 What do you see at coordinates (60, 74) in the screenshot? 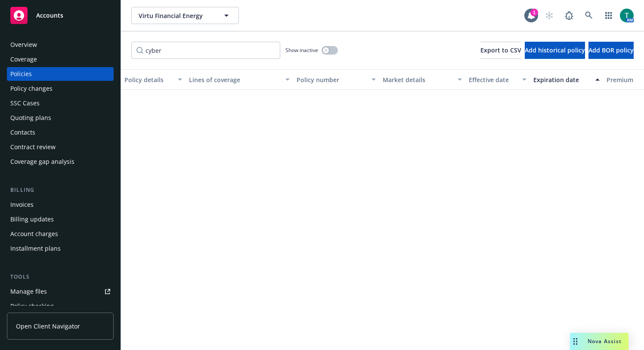
I see `a: Policies` at bounding box center [60, 74].